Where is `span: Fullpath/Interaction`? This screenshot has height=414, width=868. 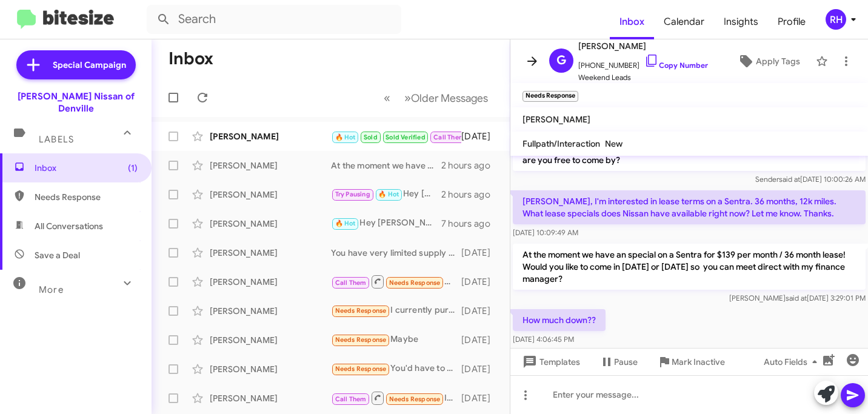
span: Fullpath/Interaction is located at coordinates (561, 144).